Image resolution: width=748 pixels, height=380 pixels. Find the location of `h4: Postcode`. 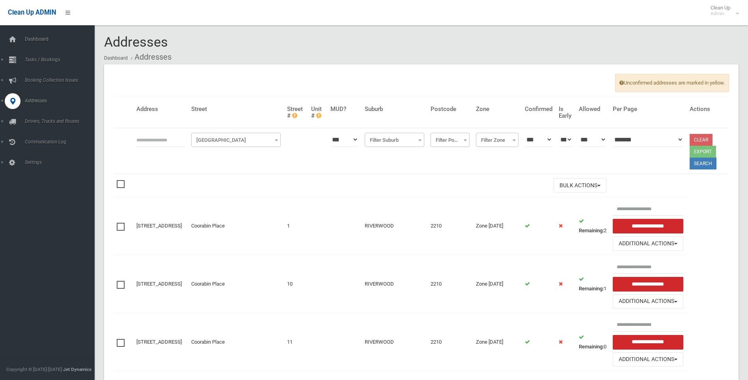

h4: Postcode is located at coordinates (450, 109).